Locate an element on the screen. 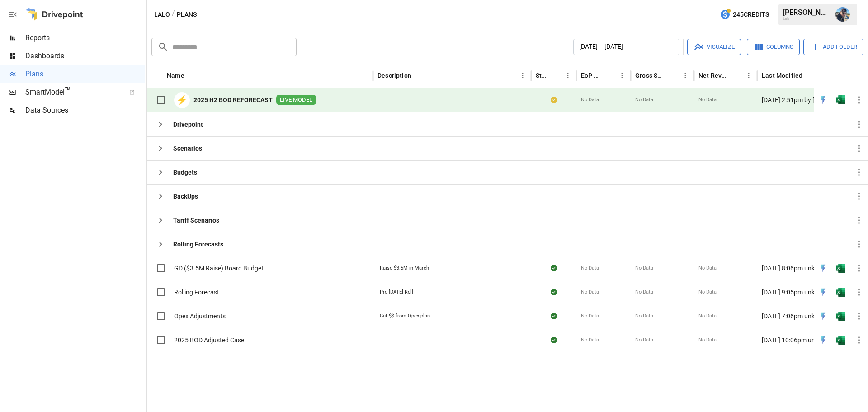 This screenshot has height=412, width=868. b: Drivepoint is located at coordinates (188, 124).